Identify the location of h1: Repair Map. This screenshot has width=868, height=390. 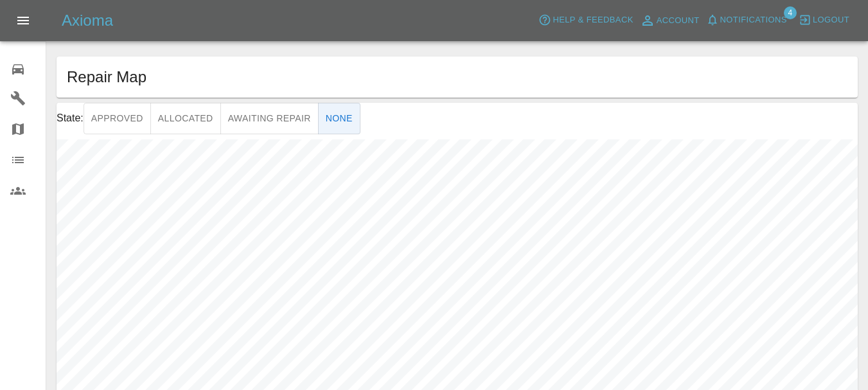
(106, 77).